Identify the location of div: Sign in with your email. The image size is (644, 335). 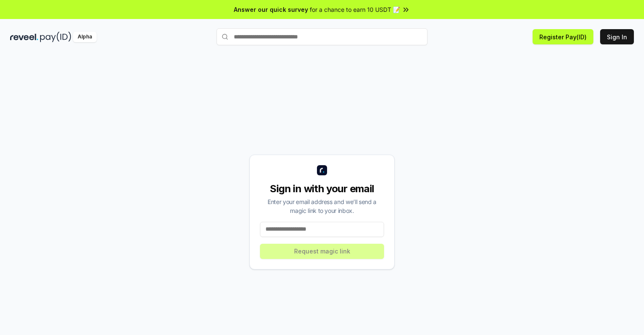
(322, 189).